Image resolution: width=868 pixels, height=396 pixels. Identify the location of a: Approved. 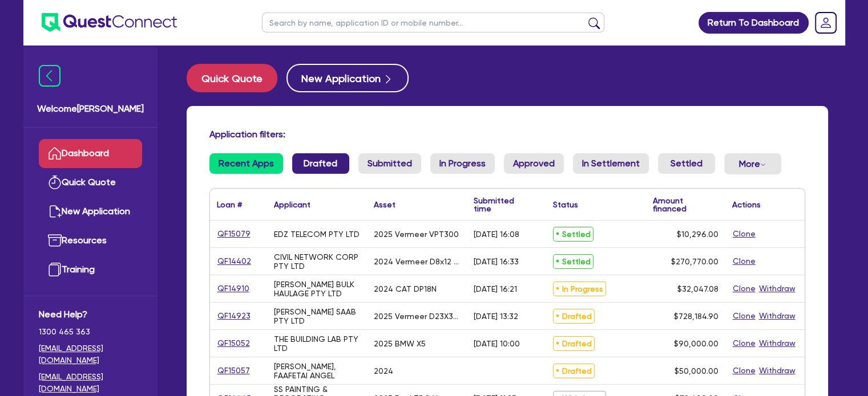
(533, 164).